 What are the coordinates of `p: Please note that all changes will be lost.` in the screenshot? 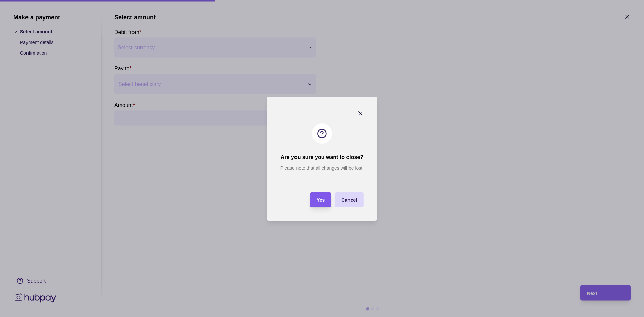 It's located at (322, 168).